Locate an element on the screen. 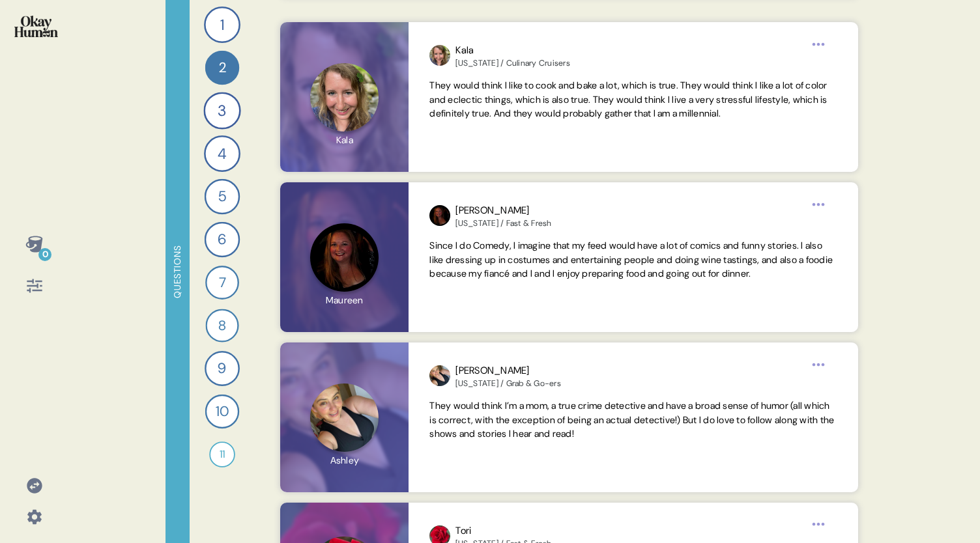 The image size is (980, 543). div: 6 is located at coordinates (223, 239).